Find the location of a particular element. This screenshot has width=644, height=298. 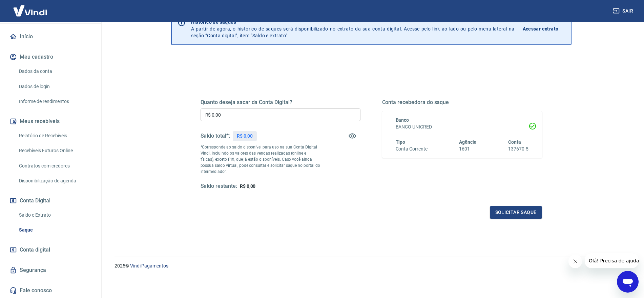

span: Conta digital is located at coordinates (35, 250).